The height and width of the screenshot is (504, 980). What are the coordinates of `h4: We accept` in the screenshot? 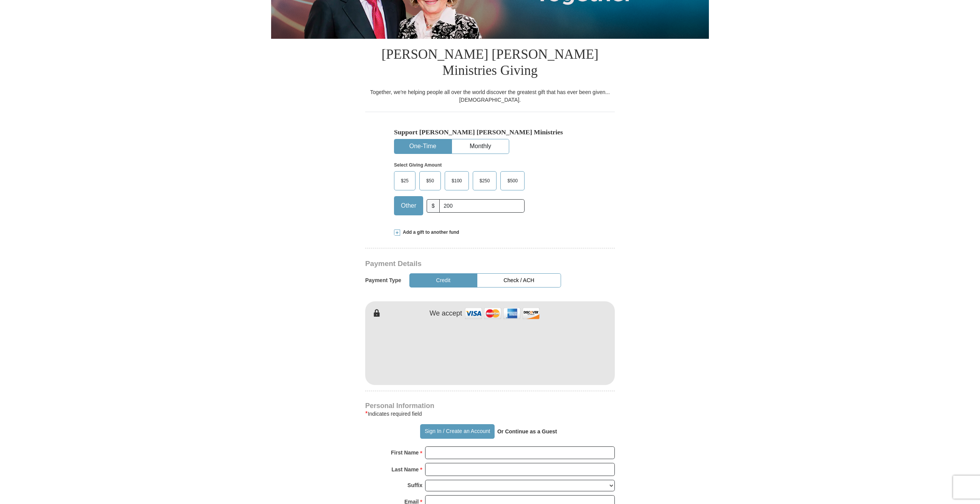 It's located at (446, 313).